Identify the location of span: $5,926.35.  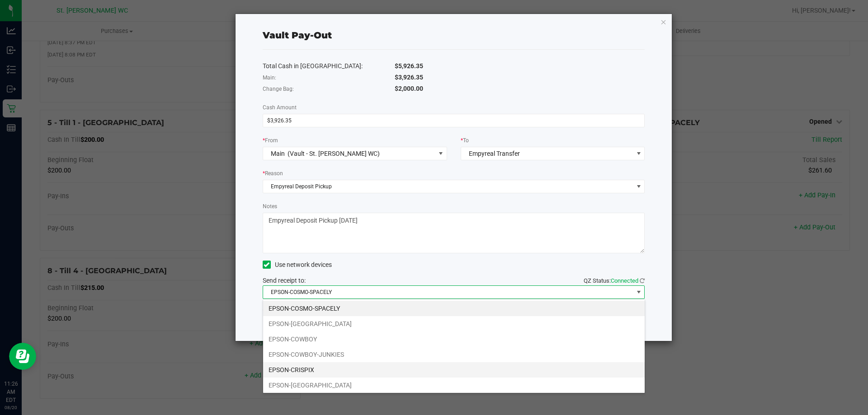
(408, 66).